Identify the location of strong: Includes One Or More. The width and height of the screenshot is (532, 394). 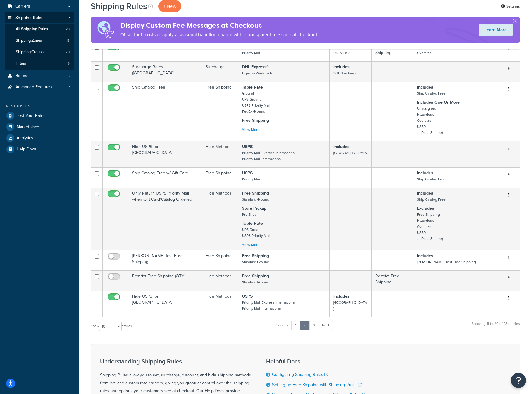
(438, 102).